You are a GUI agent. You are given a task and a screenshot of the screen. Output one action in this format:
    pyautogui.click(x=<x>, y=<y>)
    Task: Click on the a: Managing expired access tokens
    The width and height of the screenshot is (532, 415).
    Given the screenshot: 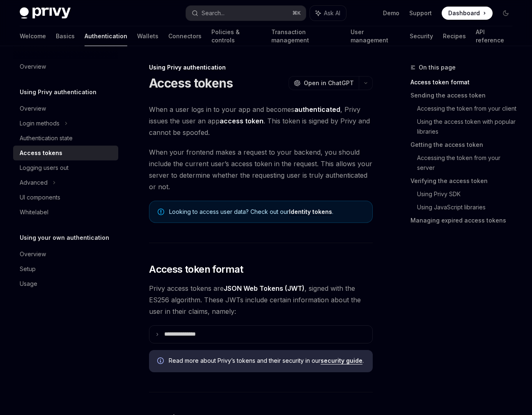 What is the action you would take?
    pyautogui.click(x=465, y=220)
    